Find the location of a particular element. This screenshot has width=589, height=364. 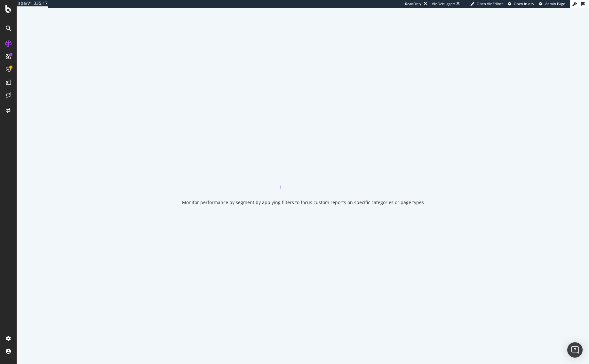

a: Open Viz Editor is located at coordinates (486, 4).